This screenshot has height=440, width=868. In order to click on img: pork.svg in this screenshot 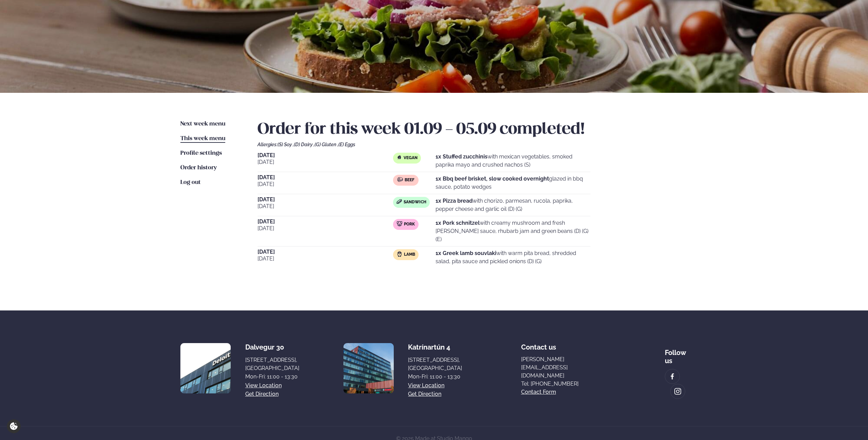, I will do `click(400, 224)`.